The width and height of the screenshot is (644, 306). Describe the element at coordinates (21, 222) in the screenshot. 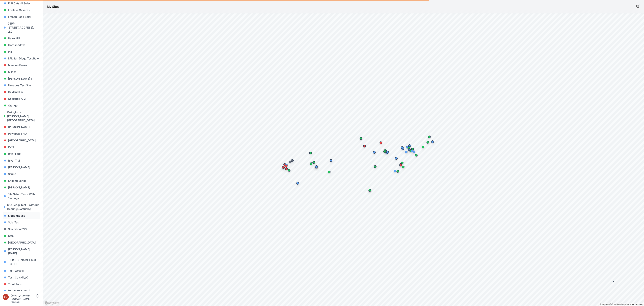

I see `a: SolarTac` at that location.